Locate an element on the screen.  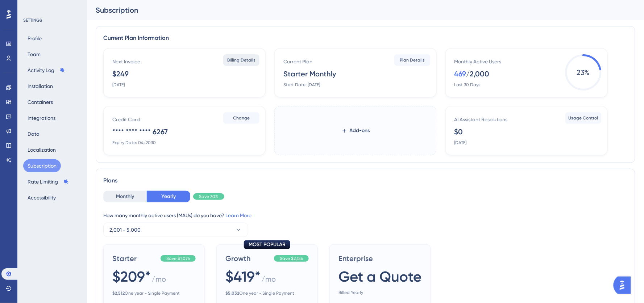
span: Add-ons is located at coordinates (360, 130).